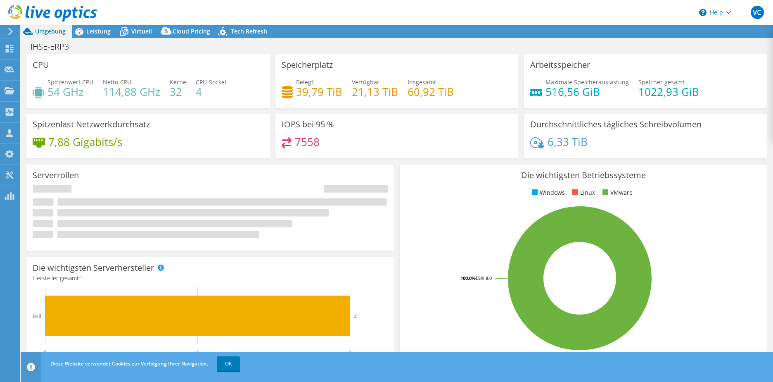 This screenshot has width=773, height=382. Describe the element at coordinates (70, 82) in the screenshot. I see `span: Spitzenwert CPU` at that location.